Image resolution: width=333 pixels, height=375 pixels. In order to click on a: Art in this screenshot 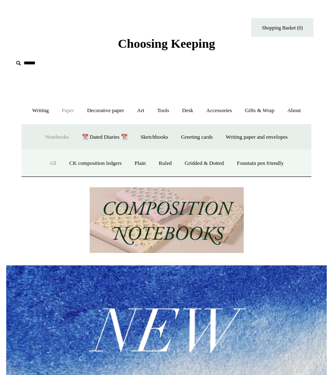, I will do `click(140, 111)`.